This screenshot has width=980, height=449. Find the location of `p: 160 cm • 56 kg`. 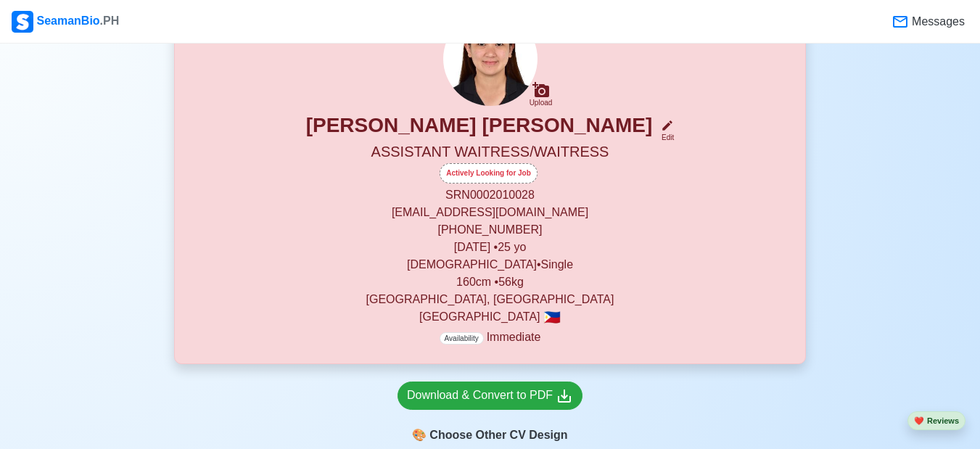

p: 160 cm • 56 kg is located at coordinates (490, 282).